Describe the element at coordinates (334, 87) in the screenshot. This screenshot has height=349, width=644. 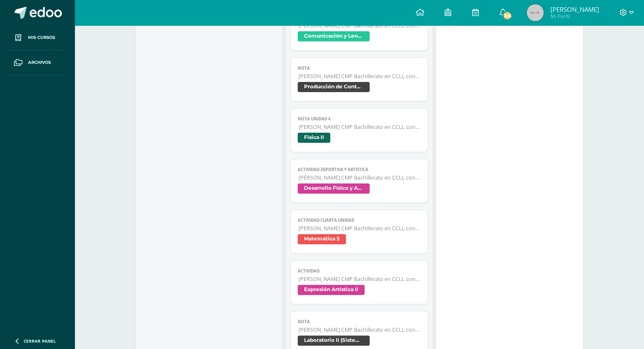
I see `span: Producción de Contenidos Digitales` at that location.